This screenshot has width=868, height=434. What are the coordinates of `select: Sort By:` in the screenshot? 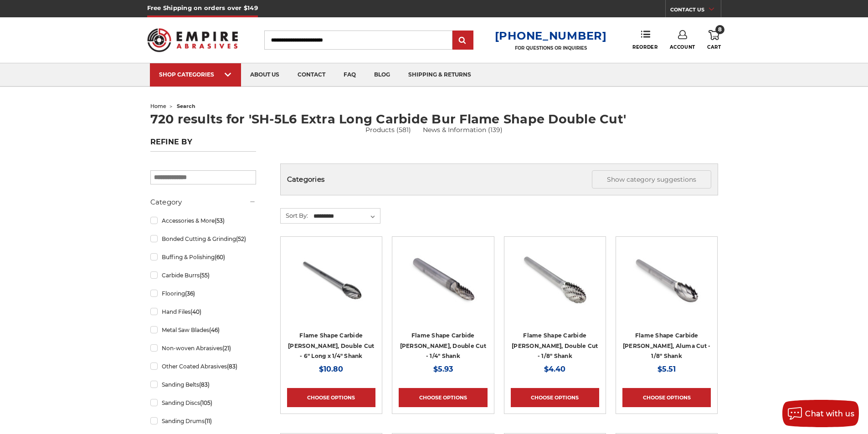 It's located at (346, 216).